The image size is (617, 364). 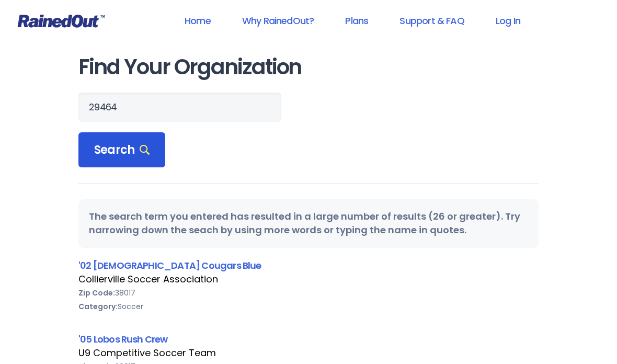 I want to click on a: Home, so click(x=198, y=20).